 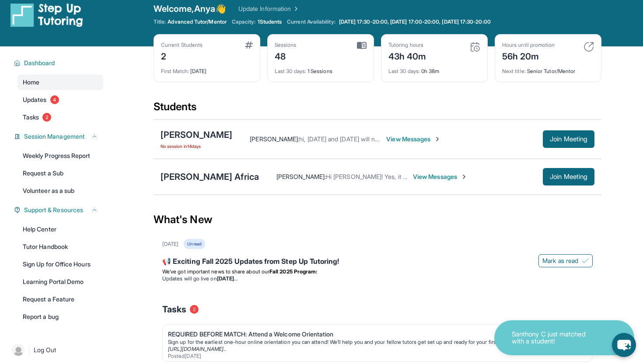 What do you see at coordinates (59, 63) in the screenshot?
I see `button: Dashboard` at bounding box center [59, 63].